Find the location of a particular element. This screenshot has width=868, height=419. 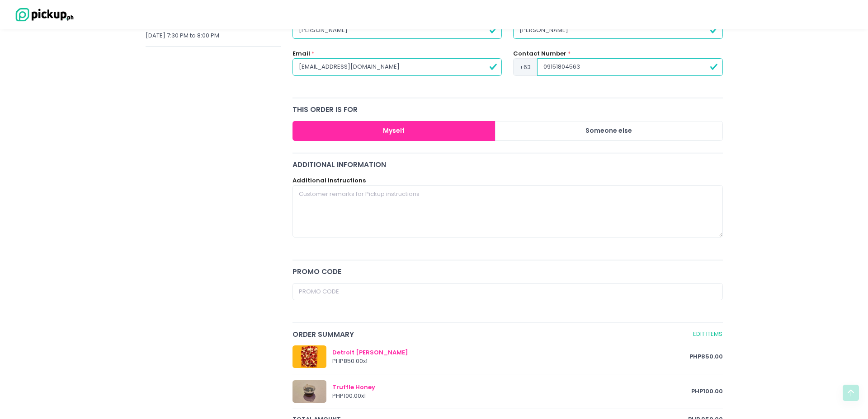

input: Contact Number is located at coordinates (629, 67).